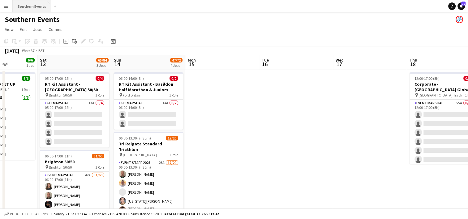 This screenshot has height=219, width=468. Describe the element at coordinates (19, 214) in the screenshot. I see `span: Budgeted` at that location.